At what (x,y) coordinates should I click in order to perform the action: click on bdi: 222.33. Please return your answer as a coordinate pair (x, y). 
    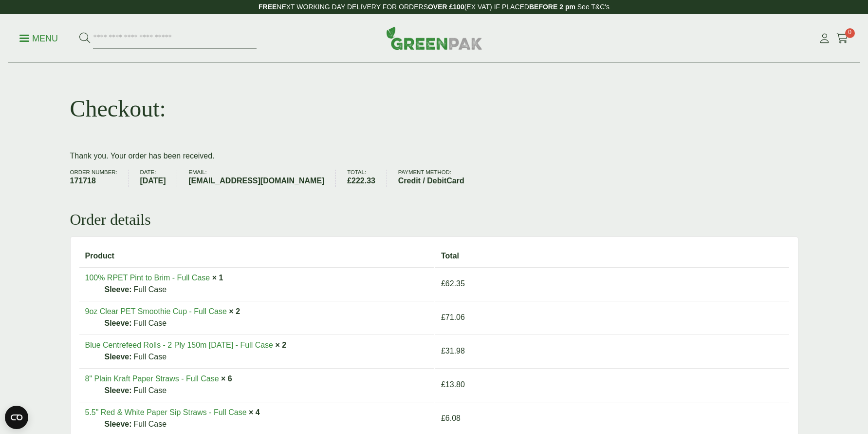
    Looking at the image, I should click on (361, 180).